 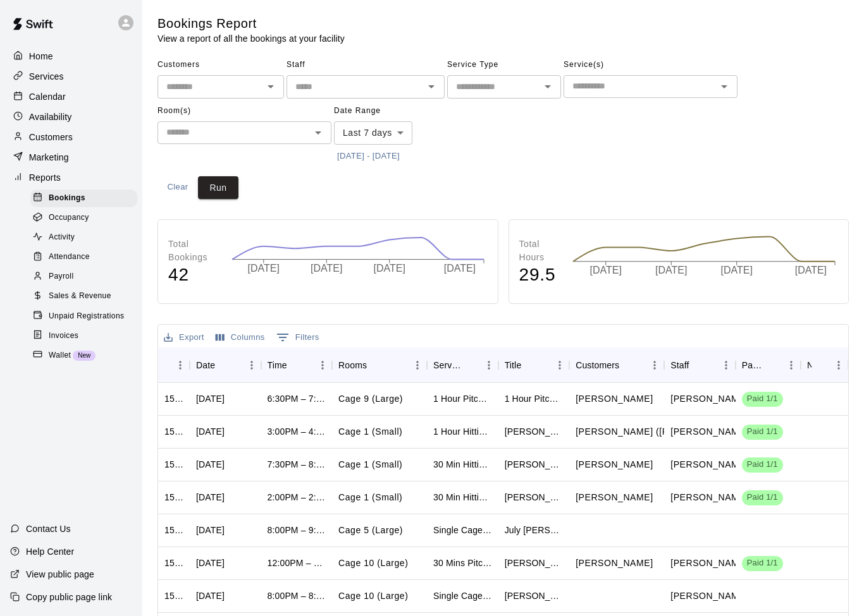 I want to click on div: 7:30PM – 8:00PM, so click(x=297, y=465).